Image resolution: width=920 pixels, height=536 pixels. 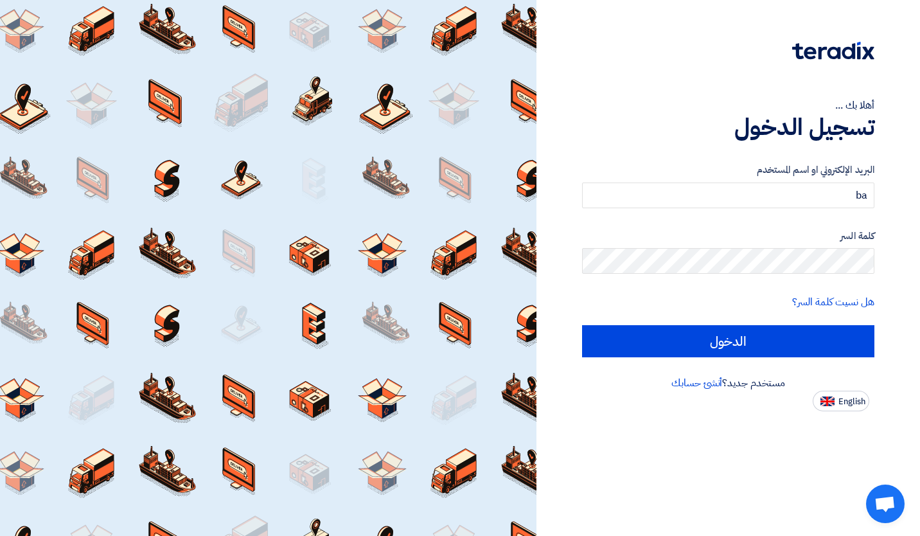 What do you see at coordinates (696, 383) in the screenshot?
I see `a: أنشئ حسابك` at bounding box center [696, 383].